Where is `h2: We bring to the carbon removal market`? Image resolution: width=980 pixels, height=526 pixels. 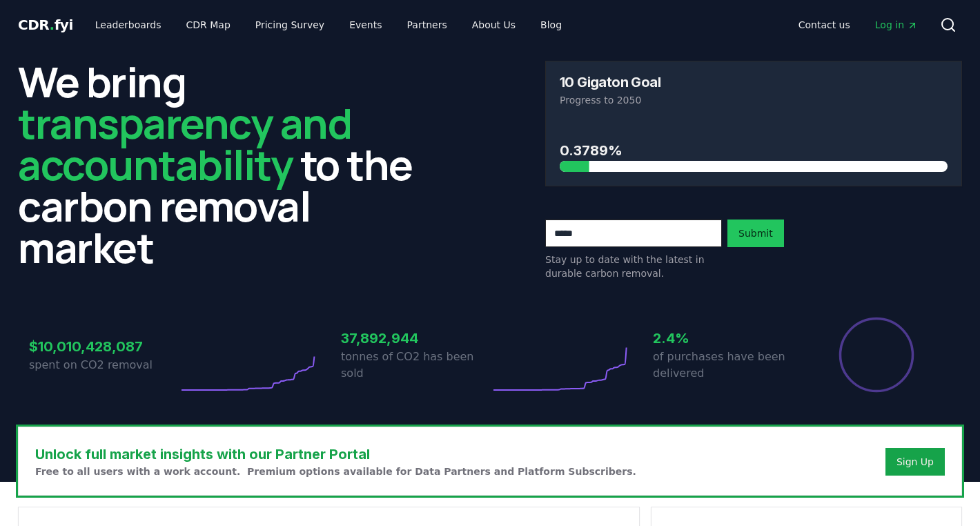 h2: We bring to the carbon removal market is located at coordinates (227, 164).